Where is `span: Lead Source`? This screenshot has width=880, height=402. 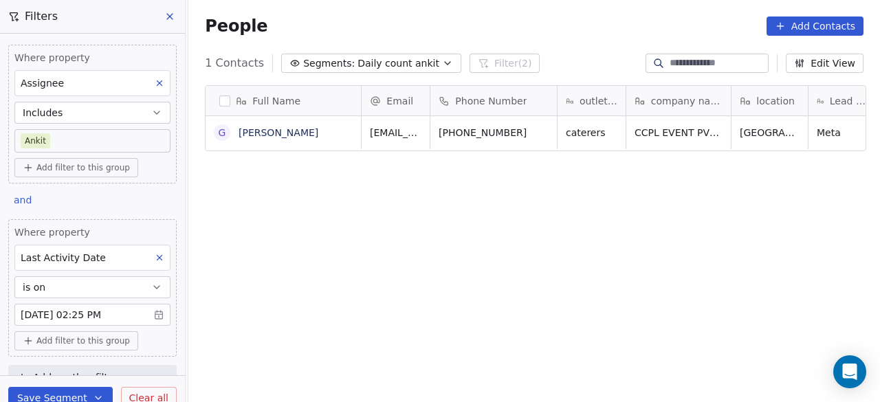
span: Lead Source is located at coordinates (849, 101).